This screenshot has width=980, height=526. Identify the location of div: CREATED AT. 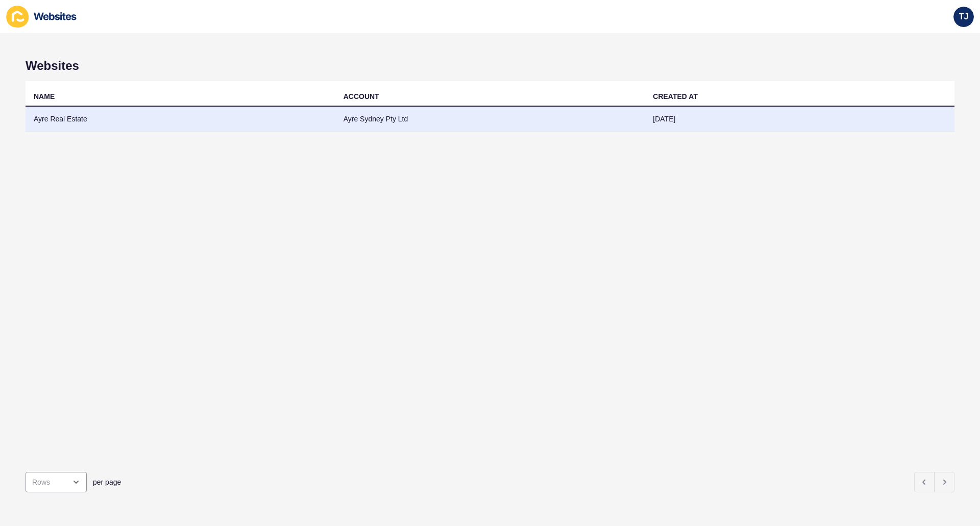
(676, 97).